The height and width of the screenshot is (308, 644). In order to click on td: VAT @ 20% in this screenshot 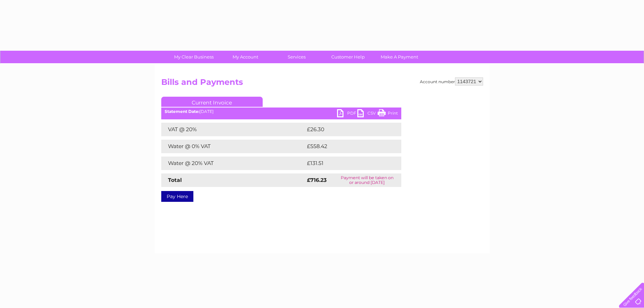, I will do `click(233, 130)`.